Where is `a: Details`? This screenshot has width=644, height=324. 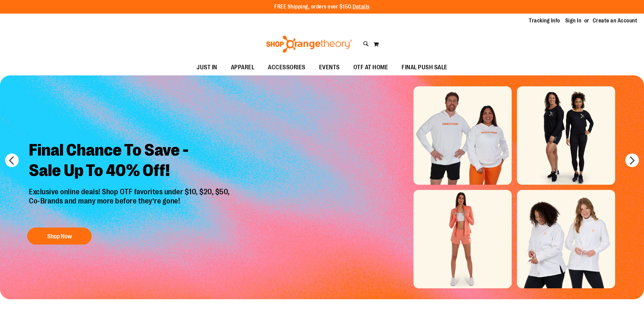
a: Details is located at coordinates (361, 7).